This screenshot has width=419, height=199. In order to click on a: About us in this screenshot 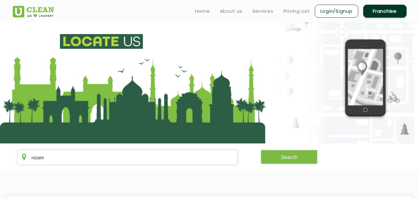, I will do `click(231, 11)`.